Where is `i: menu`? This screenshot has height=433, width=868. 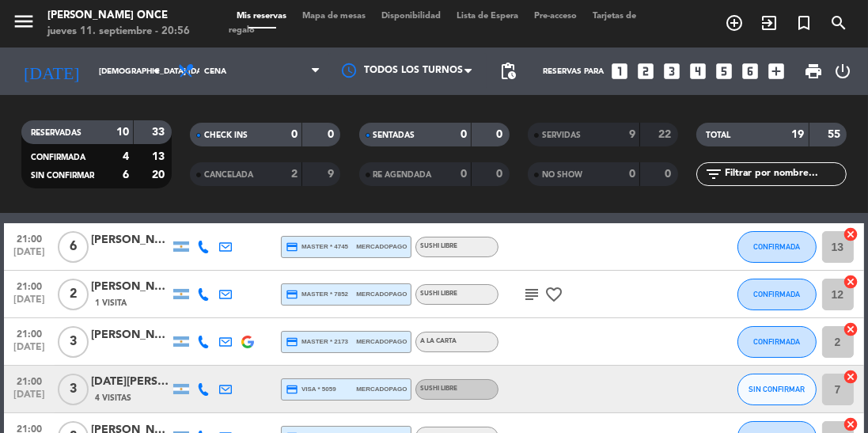 i: menu is located at coordinates (24, 22).